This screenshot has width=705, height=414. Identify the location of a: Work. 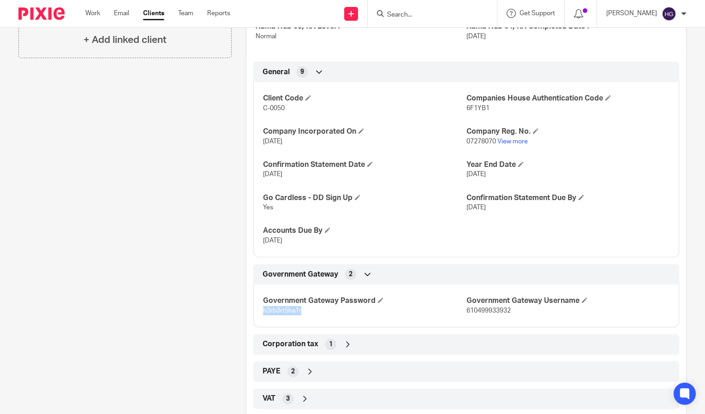
(93, 13).